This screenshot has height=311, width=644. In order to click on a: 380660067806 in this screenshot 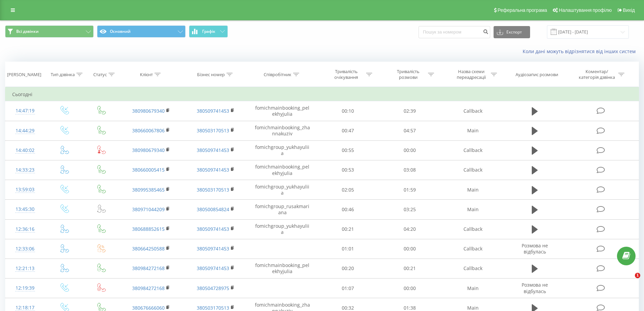, I will do `click(148, 131)`.